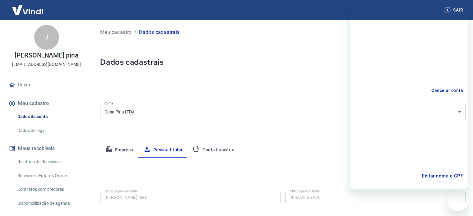 The image size is (473, 216). What do you see at coordinates (46, 104) in the screenshot?
I see `button: Meu cadastro` at bounding box center [46, 104].